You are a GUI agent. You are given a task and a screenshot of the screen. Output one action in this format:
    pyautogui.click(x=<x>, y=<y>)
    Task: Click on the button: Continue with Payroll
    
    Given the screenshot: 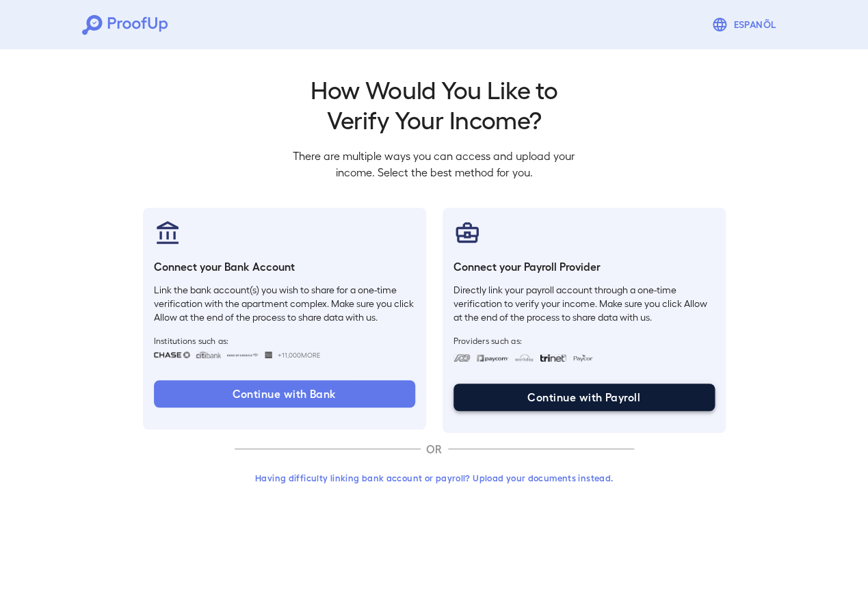 What is the action you would take?
    pyautogui.click(x=584, y=397)
    